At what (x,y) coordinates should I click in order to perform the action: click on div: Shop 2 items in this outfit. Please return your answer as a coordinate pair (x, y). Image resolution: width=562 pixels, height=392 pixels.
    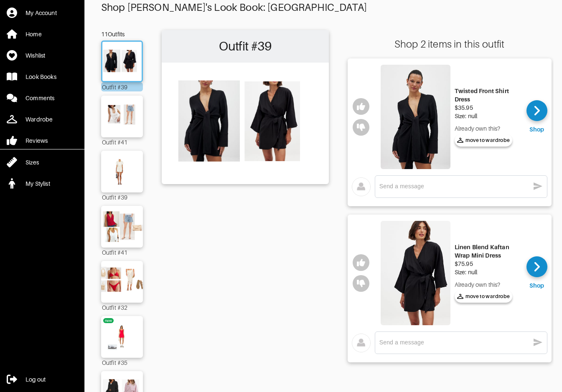
    Looking at the image, I should click on (449, 44).